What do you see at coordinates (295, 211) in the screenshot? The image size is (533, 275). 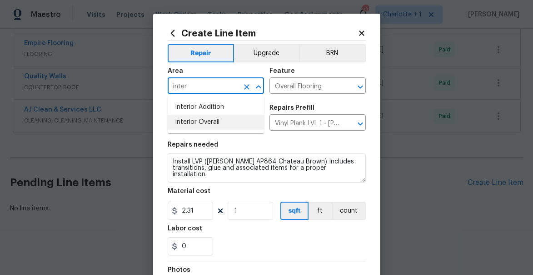 I see `button: sqft` at bounding box center [295, 211].